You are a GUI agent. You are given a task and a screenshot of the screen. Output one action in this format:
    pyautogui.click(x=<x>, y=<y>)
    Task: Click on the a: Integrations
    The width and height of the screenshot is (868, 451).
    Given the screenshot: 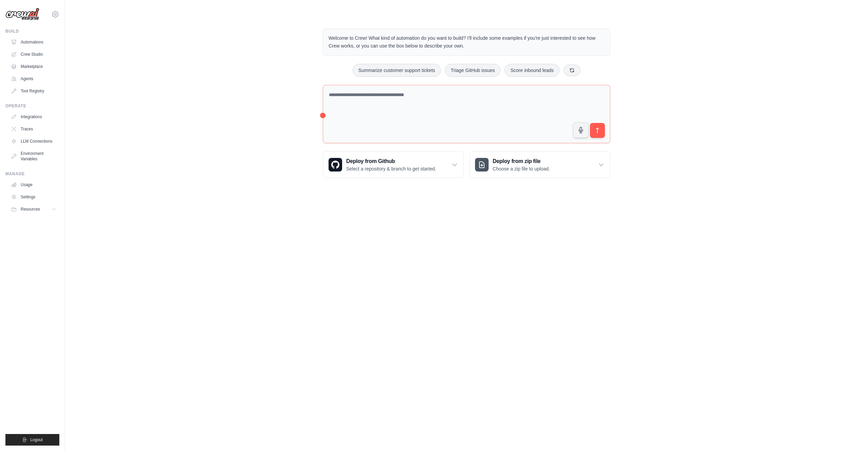 What is the action you would take?
    pyautogui.click(x=34, y=117)
    